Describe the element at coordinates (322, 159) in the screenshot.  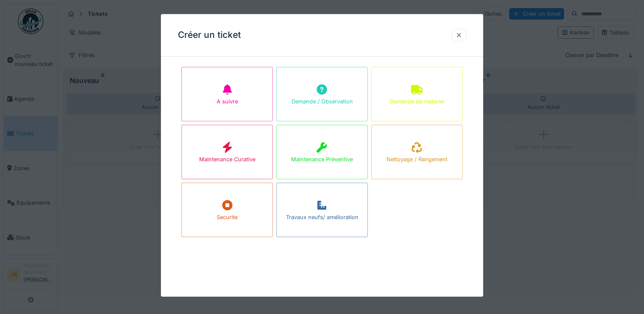
I see `div: Maintenance Préventive` at that location.